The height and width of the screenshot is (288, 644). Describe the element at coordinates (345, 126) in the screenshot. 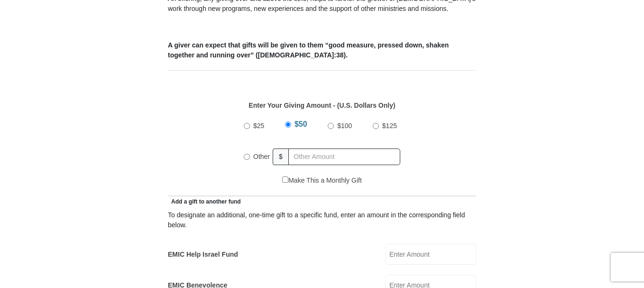

I see `span: $100` at that location.